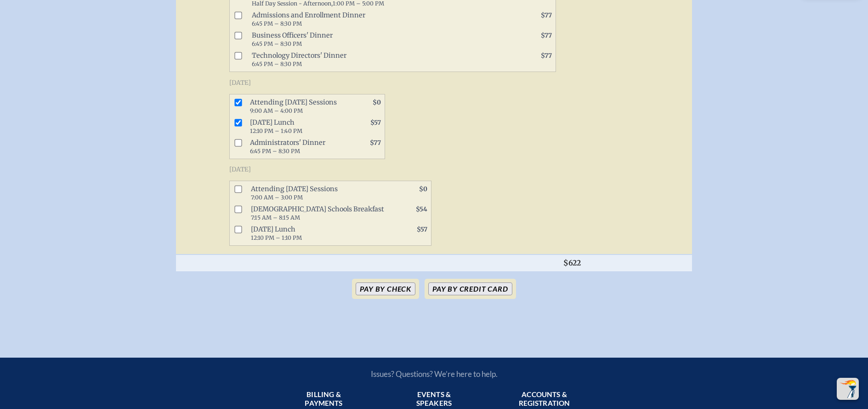  What do you see at coordinates (434, 374) in the screenshot?
I see `p: Issues? Questions? We’re here to help.` at bounding box center [434, 374].